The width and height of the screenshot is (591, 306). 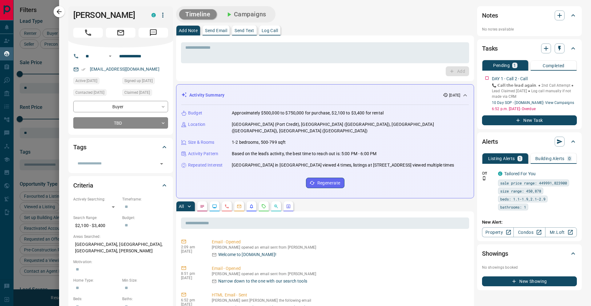 What do you see at coordinates (197, 124) in the screenshot?
I see `p: Location` at bounding box center [197, 124].